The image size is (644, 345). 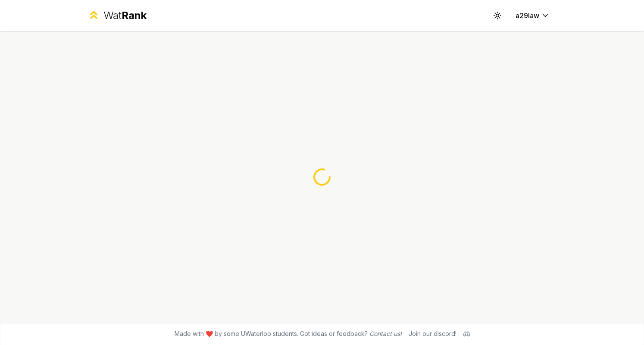 I want to click on button: a29law, so click(x=532, y=16).